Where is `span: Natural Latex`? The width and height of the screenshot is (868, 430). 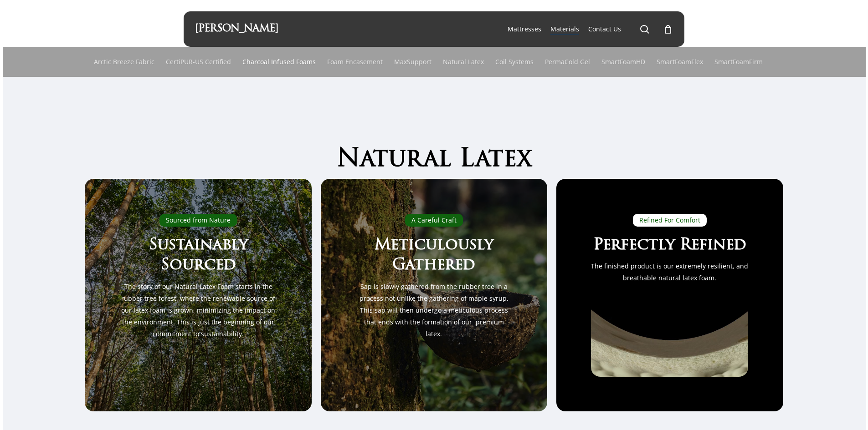 span: Natural Latex is located at coordinates (434, 160).